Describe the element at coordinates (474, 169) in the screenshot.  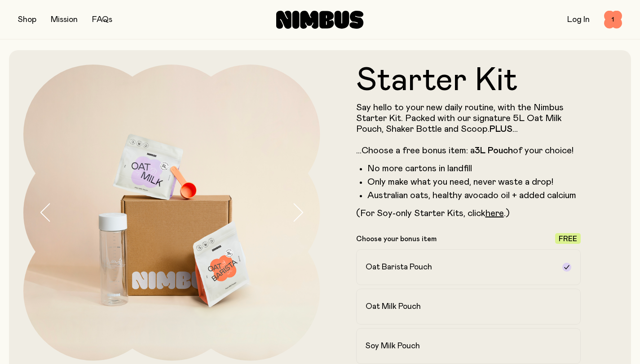
I see `li: No more cartons in landfill` at that location.